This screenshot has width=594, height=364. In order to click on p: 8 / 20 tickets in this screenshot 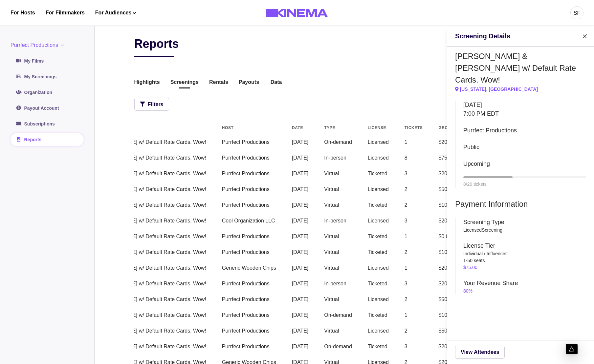, I will do `click(524, 184)`.